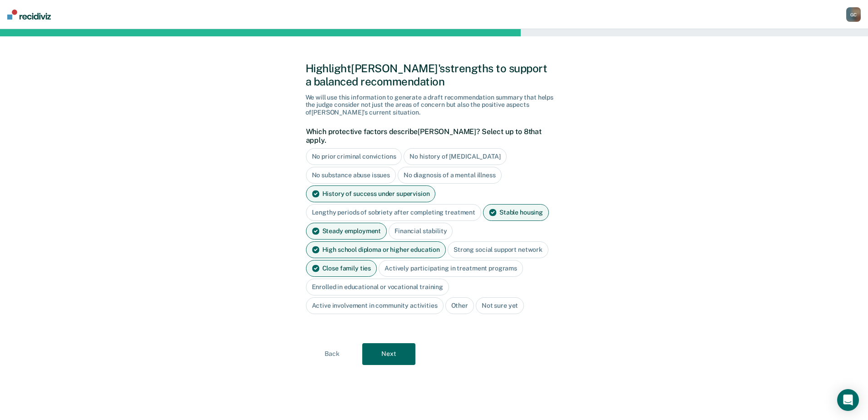 The width and height of the screenshot is (868, 420). Describe the element at coordinates (371, 194) in the screenshot. I see `div: History of success under supervision` at that location.